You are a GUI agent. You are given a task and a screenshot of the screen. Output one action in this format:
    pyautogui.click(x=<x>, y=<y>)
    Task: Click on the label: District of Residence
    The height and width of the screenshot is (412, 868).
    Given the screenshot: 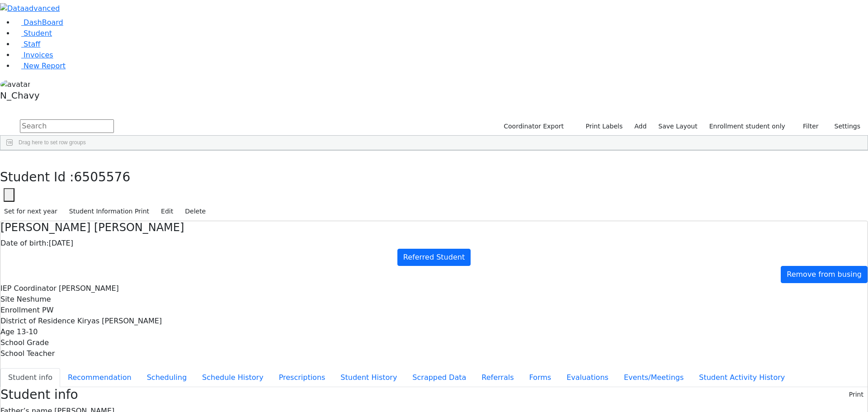 What is the action you would take?
    pyautogui.click(x=37, y=321)
    